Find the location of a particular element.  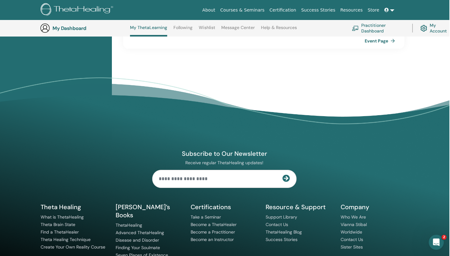

a: What is ThetaHealing is located at coordinates (62, 217).